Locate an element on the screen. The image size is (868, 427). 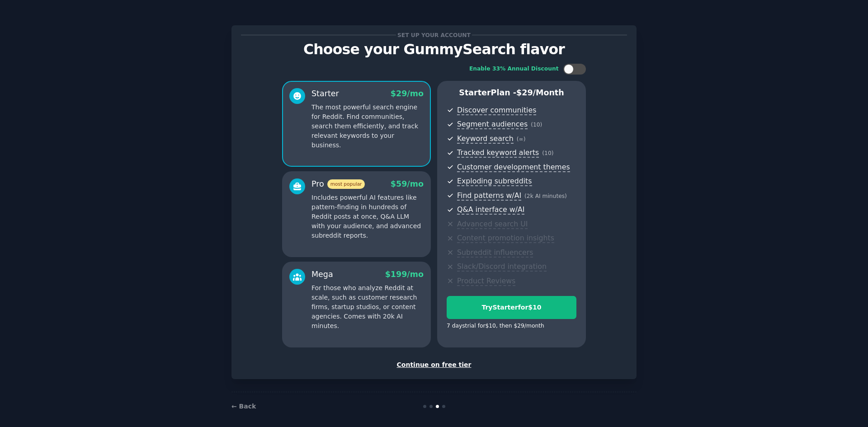
span: Find patterns w/AI is located at coordinates (489, 196).